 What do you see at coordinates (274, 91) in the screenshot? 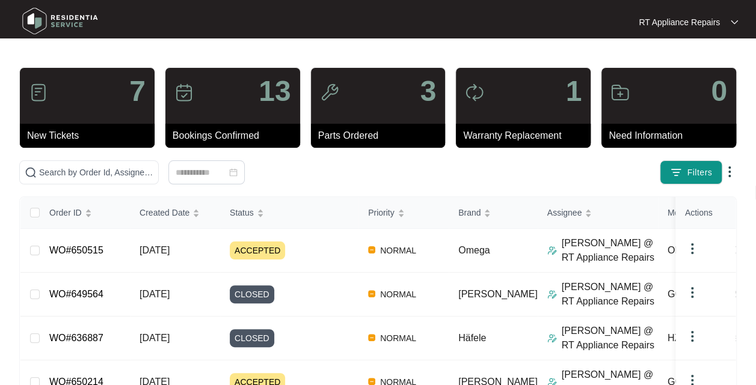
I see `p: 13` at bounding box center [274, 91].